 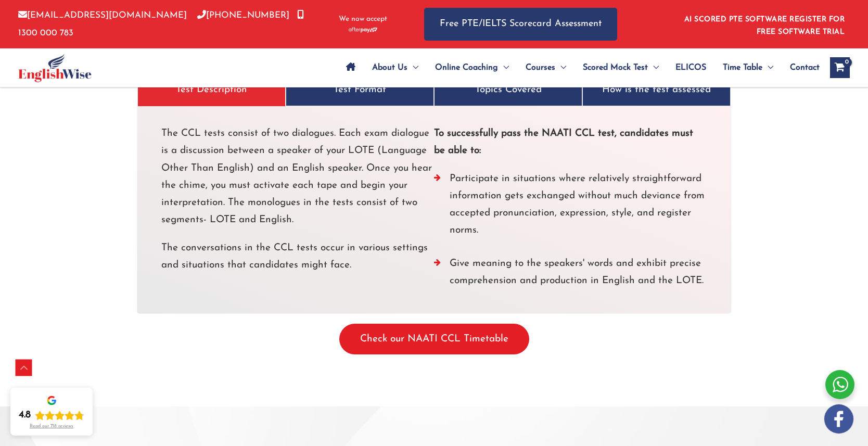 I want to click on button: Check our NAATI CCL Timetable, so click(x=434, y=339).